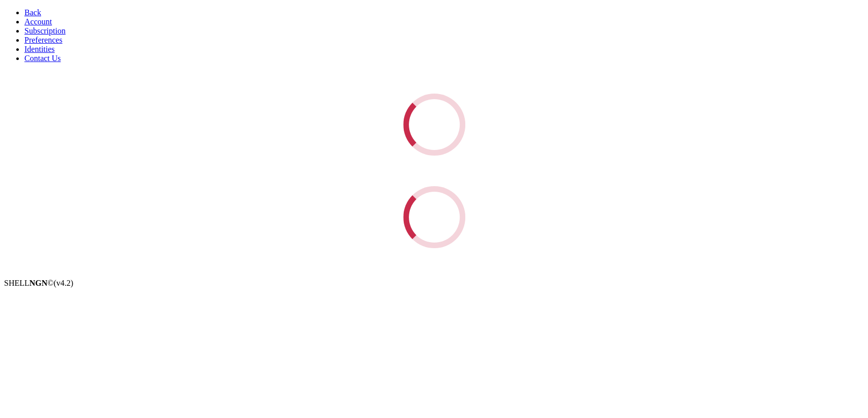  I want to click on span: Preferences, so click(43, 39).